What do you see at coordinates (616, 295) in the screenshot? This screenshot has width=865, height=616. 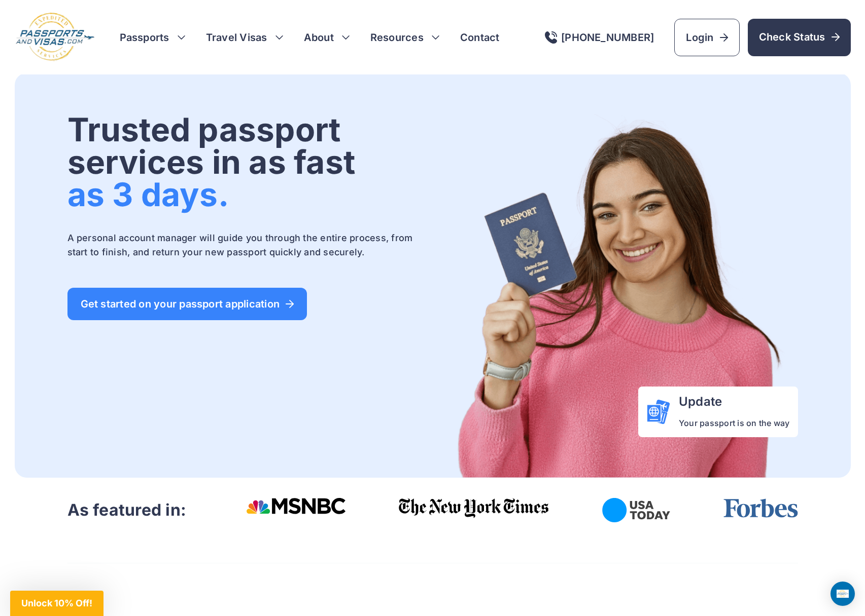 I see `img: Passports and Visas.com` at bounding box center [616, 295].